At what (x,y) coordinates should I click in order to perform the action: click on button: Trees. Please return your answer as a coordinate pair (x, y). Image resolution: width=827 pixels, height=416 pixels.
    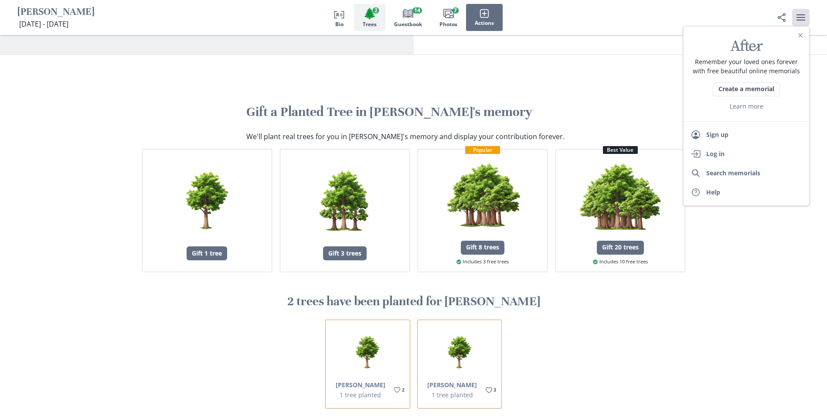
    Looking at the image, I should click on (369, 17).